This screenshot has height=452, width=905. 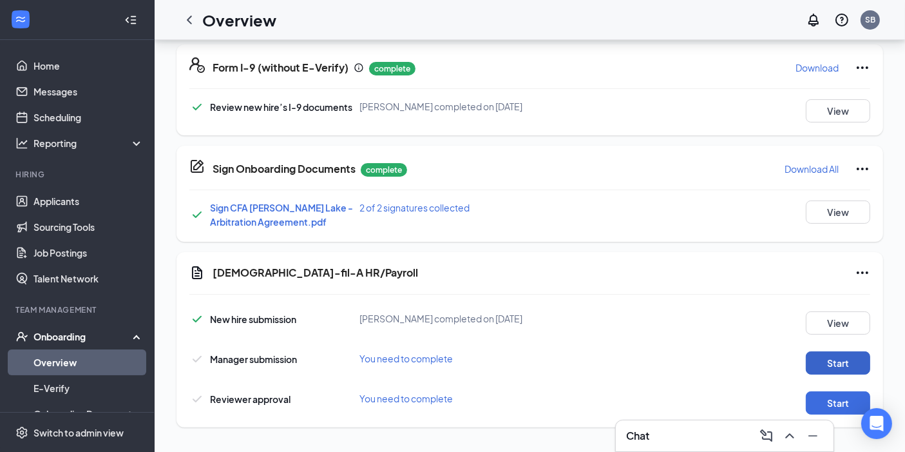 I want to click on a: Messages, so click(x=88, y=91).